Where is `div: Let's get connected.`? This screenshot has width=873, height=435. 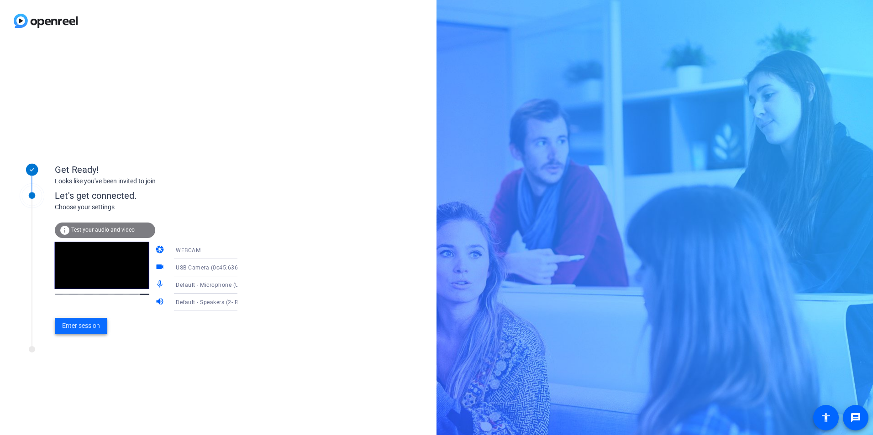
div: Let's get connected. is located at coordinates (155, 196).